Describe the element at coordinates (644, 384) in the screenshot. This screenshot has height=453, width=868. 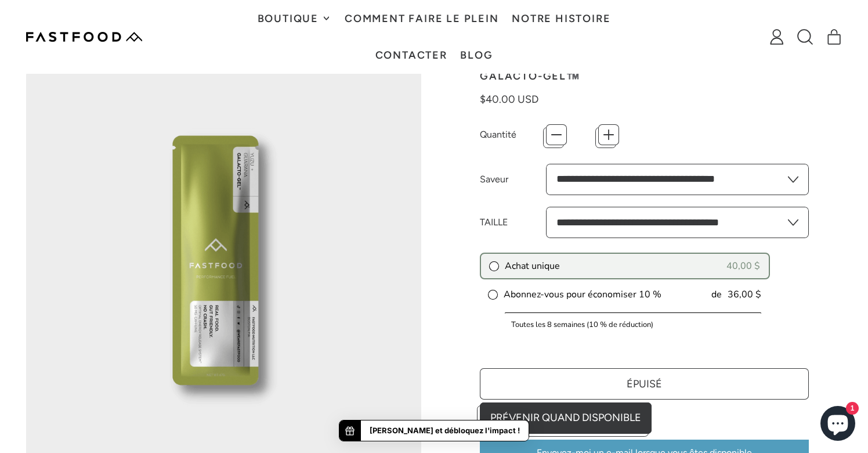
I see `button: épuisé` at that location.